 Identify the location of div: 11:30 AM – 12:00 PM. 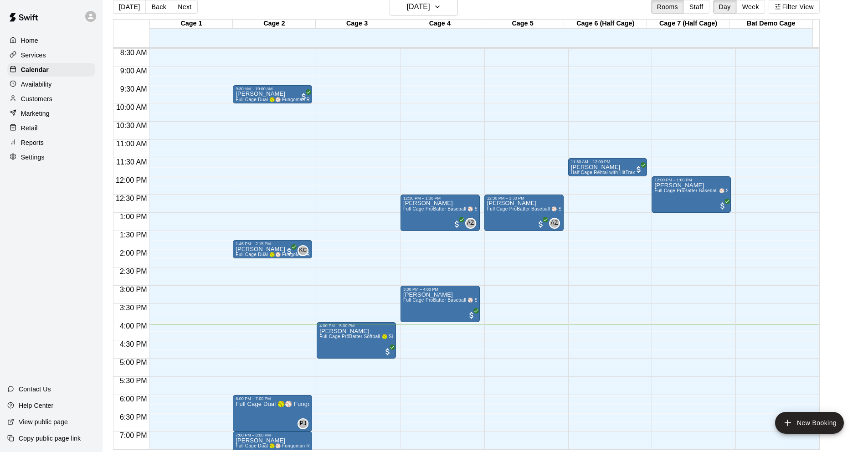
(608, 162).